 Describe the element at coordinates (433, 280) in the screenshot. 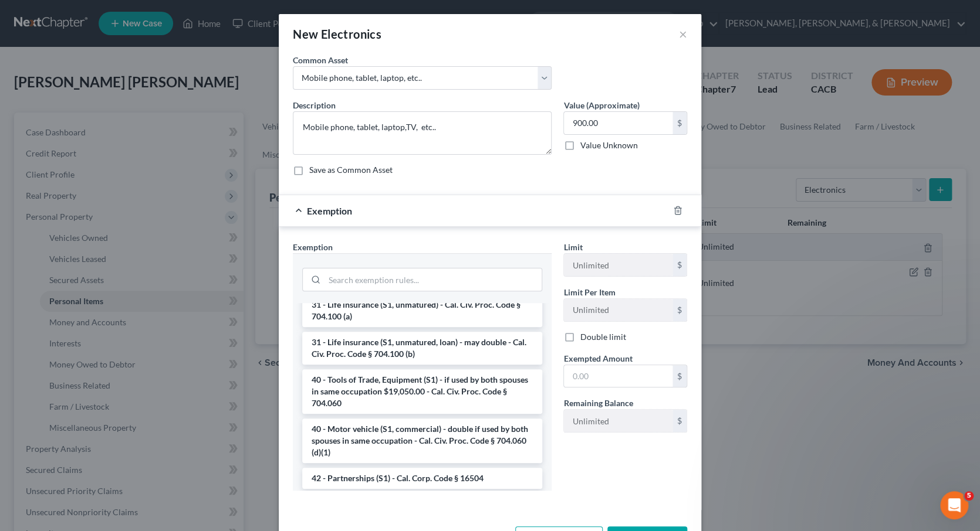

I see `input: Search exemption rules...` at that location.